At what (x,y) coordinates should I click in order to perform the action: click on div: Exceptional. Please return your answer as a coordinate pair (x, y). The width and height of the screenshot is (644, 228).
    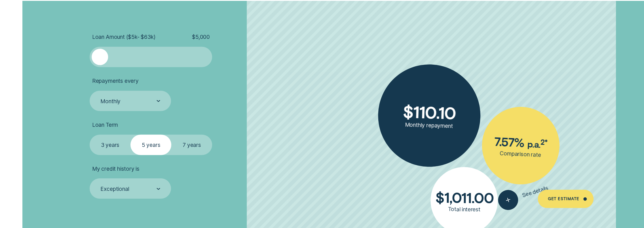
    Looking at the image, I should click on (115, 189).